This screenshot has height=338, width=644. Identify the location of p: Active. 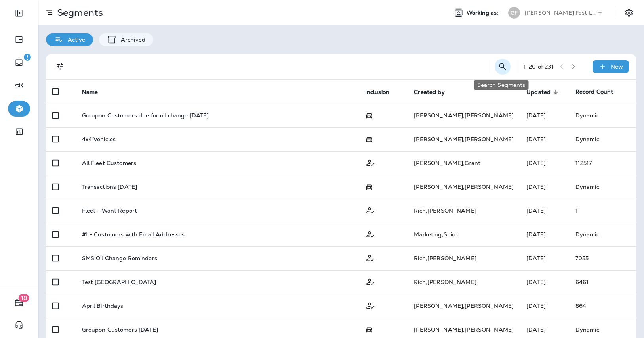
(75, 40).